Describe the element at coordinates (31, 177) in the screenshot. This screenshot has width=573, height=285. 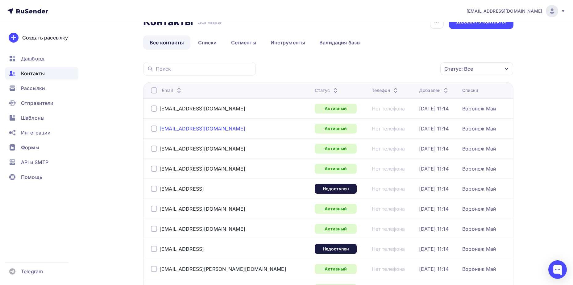
I see `span: Помощь` at that location.